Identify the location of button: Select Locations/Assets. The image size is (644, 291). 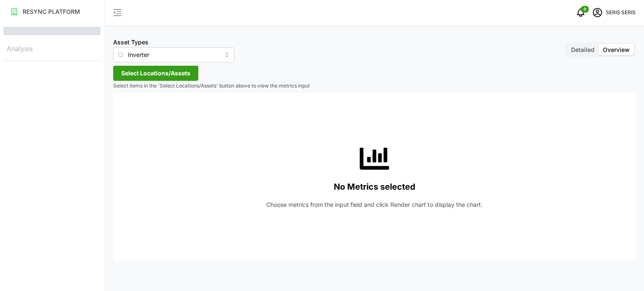
(156, 74).